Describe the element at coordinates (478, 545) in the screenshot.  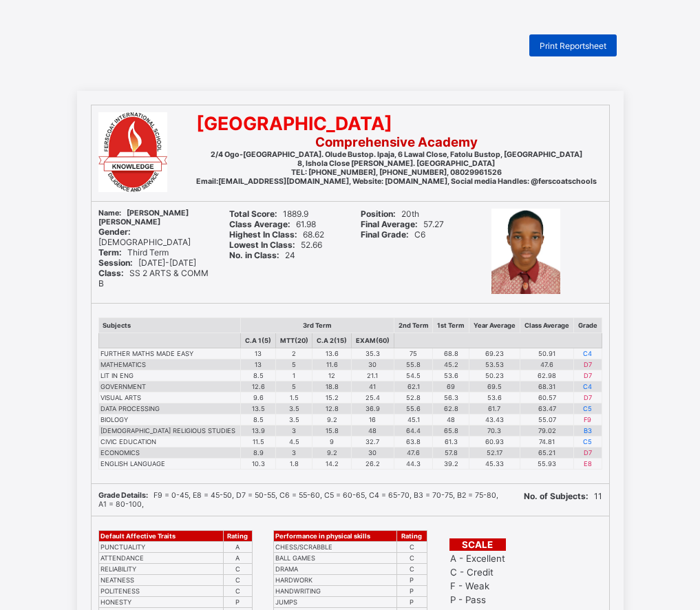
I see `th: SCALE` at that location.